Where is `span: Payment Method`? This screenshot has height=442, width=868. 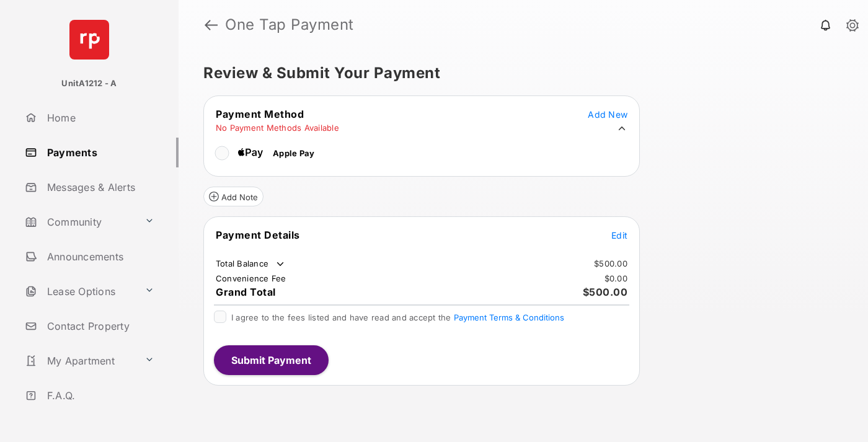 span: Payment Method is located at coordinates (260, 114).